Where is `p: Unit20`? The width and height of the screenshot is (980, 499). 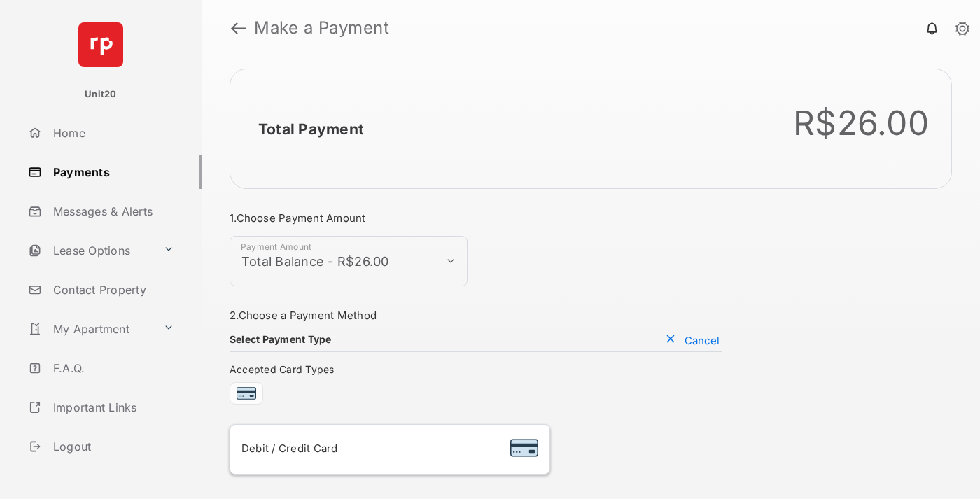
p: Unit20 is located at coordinates (101, 94).